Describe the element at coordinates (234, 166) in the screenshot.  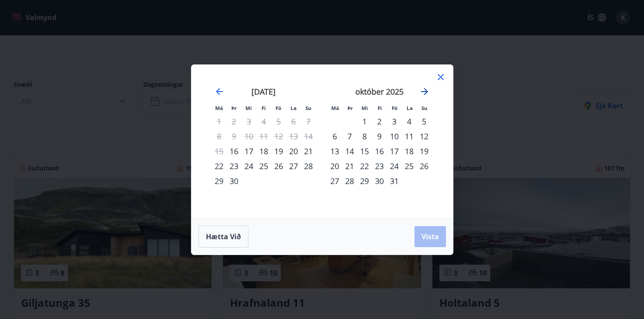
I see `td: Choose þriðjudagur, 23. september 2025 as your check-in date. It’s available.` at that location.